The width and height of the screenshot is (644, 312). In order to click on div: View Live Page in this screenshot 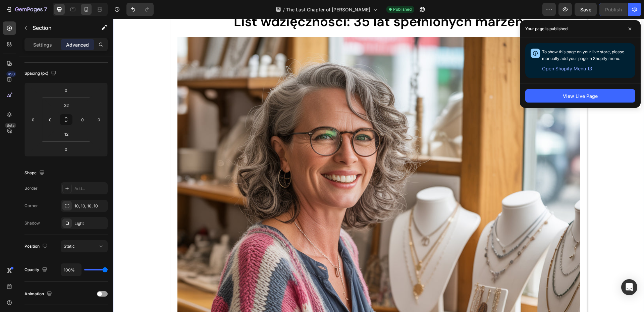, I will do `click(580, 96)`.